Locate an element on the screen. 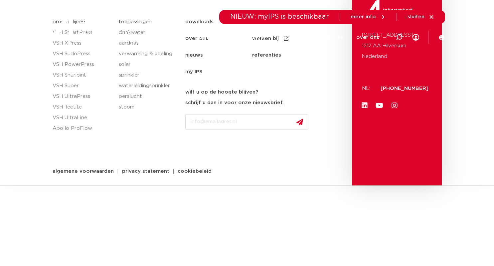 The image size is (494, 266). a: algemene voorwaarden is located at coordinates (83, 171).